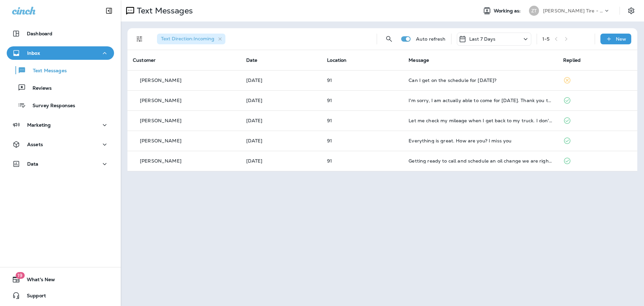  Describe the element at coordinates (480, 161) in the screenshot. I see `div: Getting ready to call and schedule an oil change we are right at or right below the mileage` at that location.